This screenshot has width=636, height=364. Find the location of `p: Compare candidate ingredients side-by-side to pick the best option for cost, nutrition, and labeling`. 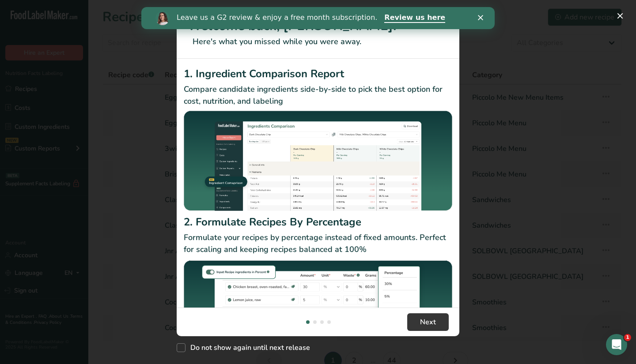

p: Compare candidate ingredients side-by-side to pick the best option for cost, nutrition, and labeling is located at coordinates (318, 95).